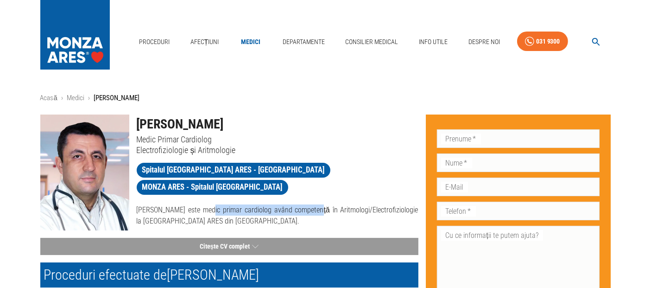 This screenshot has width=651, height=288. What do you see at coordinates (229, 246) in the screenshot?
I see `button: Citește CV complet` at bounding box center [229, 246].